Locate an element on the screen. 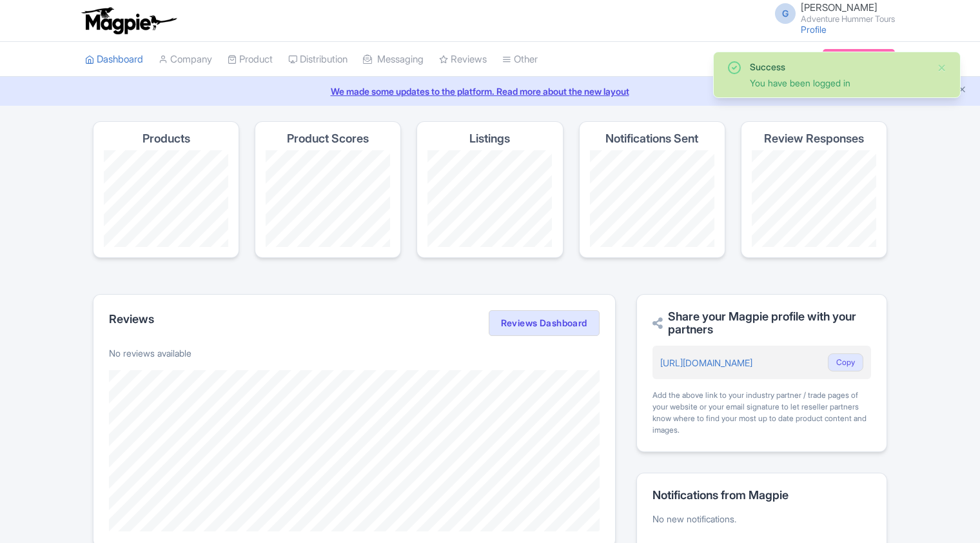 The height and width of the screenshot is (543, 980). h4: Products is located at coordinates (166, 139).